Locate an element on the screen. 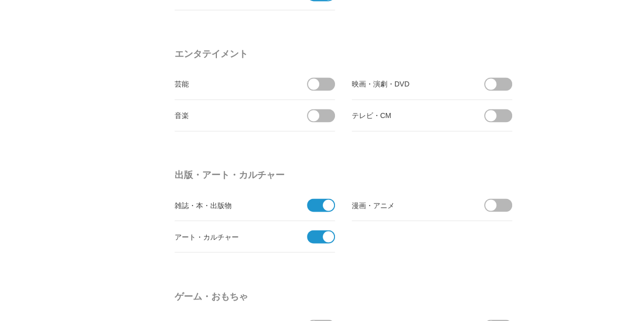 This screenshot has height=321, width=644. h4: エンタテイメント is located at coordinates (345, 54).